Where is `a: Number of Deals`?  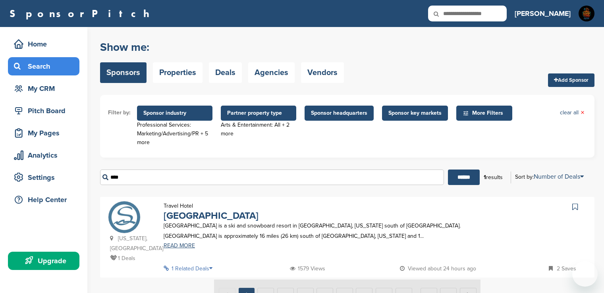 a: Number of Deals is located at coordinates (559, 177).